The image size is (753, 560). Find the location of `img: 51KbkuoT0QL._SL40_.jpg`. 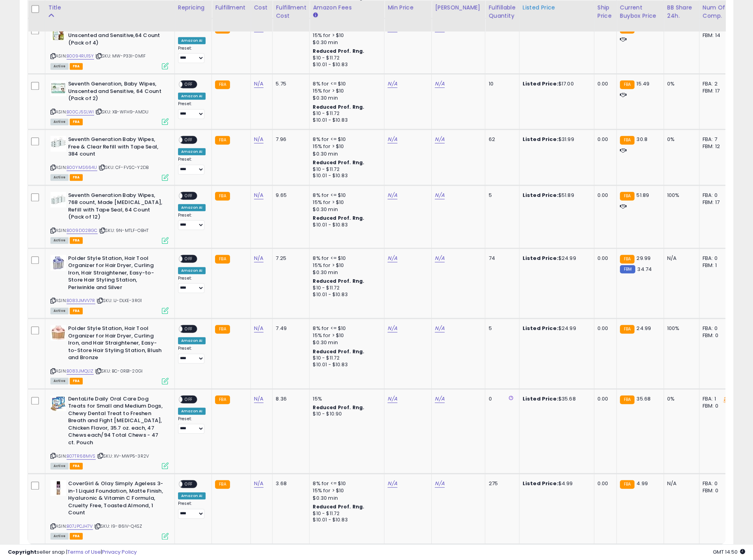

img: 51KbkuoT0QL._SL40_.jpg is located at coordinates (58, 263).